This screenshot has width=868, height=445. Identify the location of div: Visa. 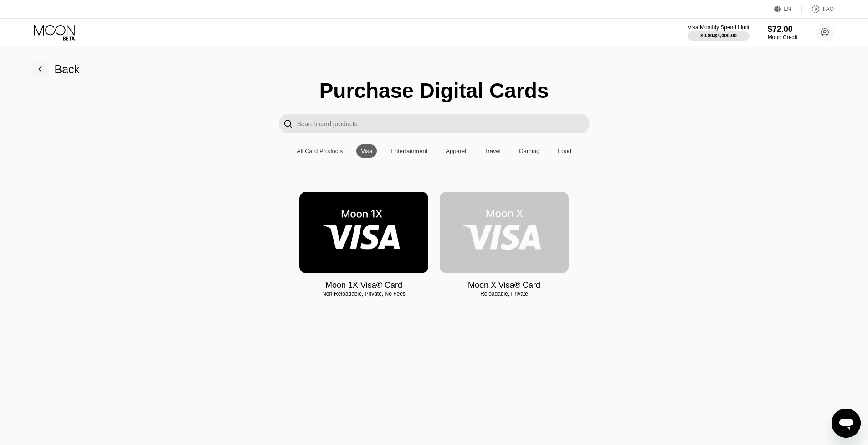
(366, 151).